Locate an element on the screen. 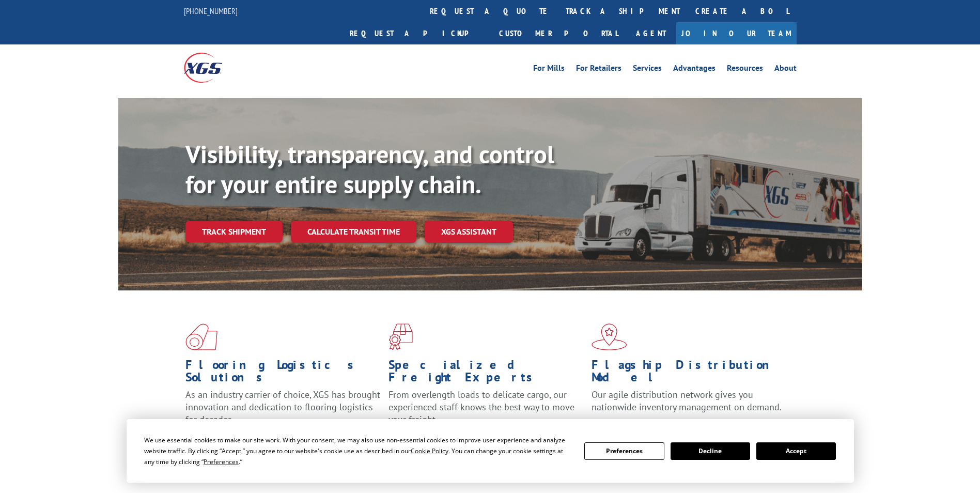 The image size is (980, 493). img: xgs-icon-focused-on-flooring-red is located at coordinates (400, 337).